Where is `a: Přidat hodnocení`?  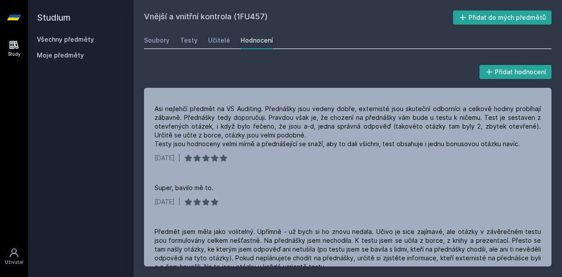 a: Přidat hodnocení is located at coordinates (516, 72).